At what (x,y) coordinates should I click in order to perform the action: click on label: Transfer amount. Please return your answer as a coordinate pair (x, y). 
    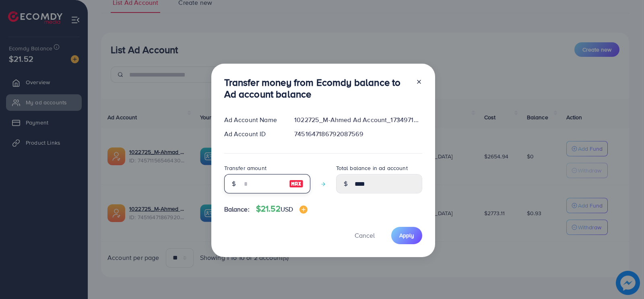
    Looking at the image, I should click on (245, 168).